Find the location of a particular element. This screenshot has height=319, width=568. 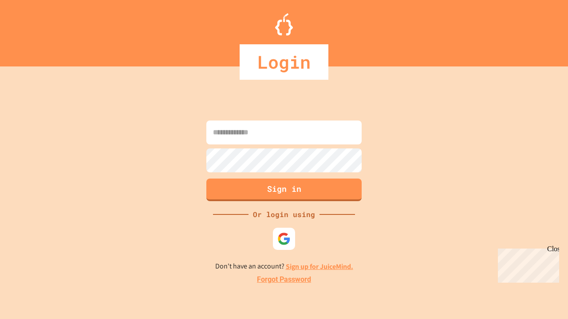

img: google-icon.svg is located at coordinates (284, 239).